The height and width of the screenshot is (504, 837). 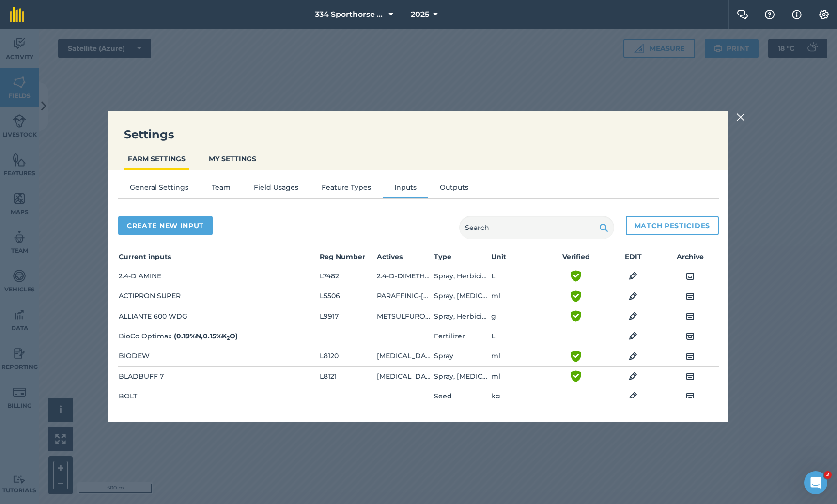 I want to click on td: BLADBUFF 7, so click(x=218, y=376).